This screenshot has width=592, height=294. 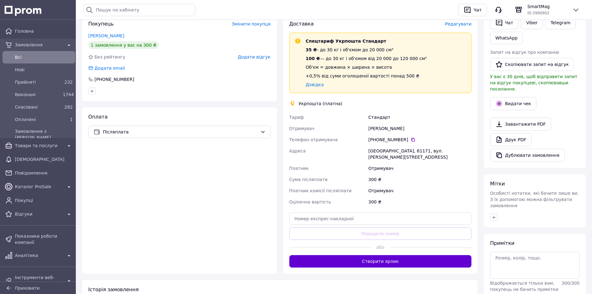 I want to click on button: Видати чек, so click(x=513, y=104).